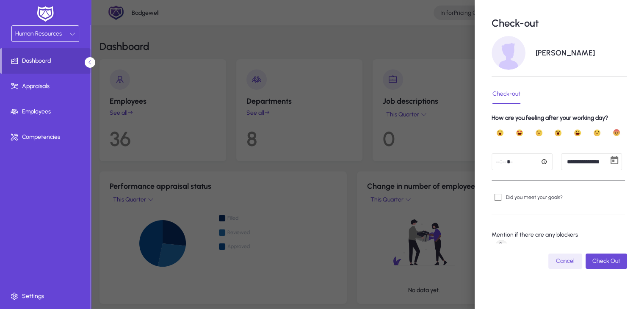 The height and width of the screenshot is (309, 644). What do you see at coordinates (38, 33) in the screenshot?
I see `span: Human Resources` at bounding box center [38, 33].